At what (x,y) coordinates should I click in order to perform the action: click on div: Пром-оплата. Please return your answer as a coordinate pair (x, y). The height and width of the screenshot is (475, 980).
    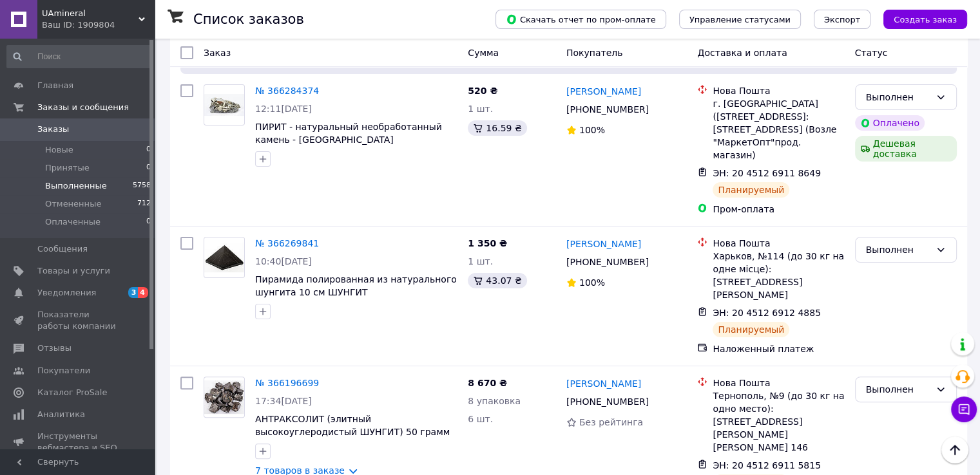
    Looking at the image, I should click on (778, 209).